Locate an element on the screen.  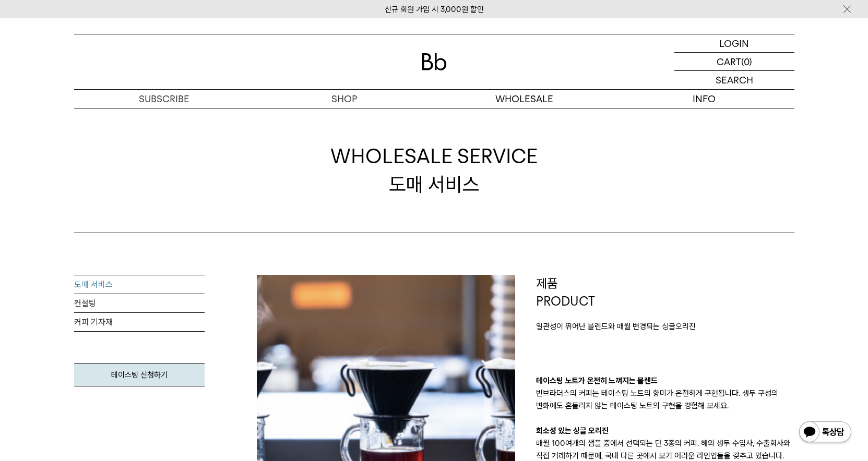
p: SUBSCRIBE is located at coordinates (164, 99).